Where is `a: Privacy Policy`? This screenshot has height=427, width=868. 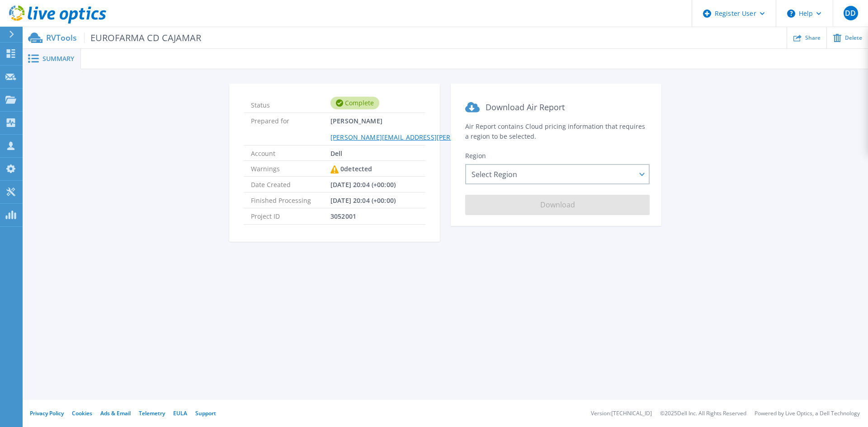 a: Privacy Policy is located at coordinates (47, 413).